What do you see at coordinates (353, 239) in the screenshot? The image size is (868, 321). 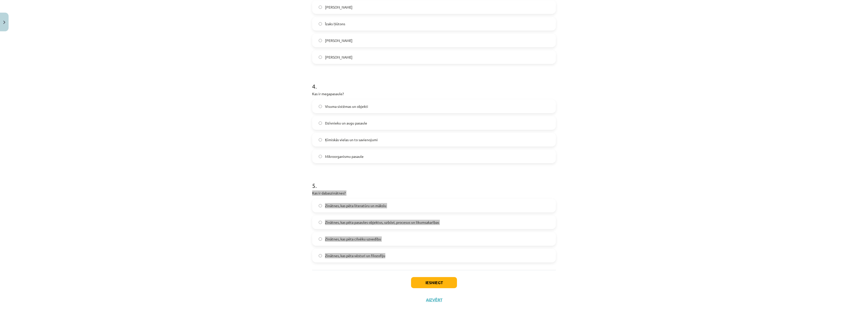 I see `span: Zinātnes, kas pēta cilvēku uzvedību` at bounding box center [353, 239].